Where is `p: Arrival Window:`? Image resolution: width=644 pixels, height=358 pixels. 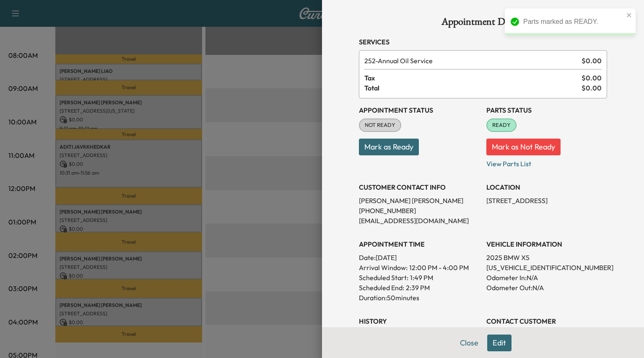 p: Arrival Window: is located at coordinates (419, 268).